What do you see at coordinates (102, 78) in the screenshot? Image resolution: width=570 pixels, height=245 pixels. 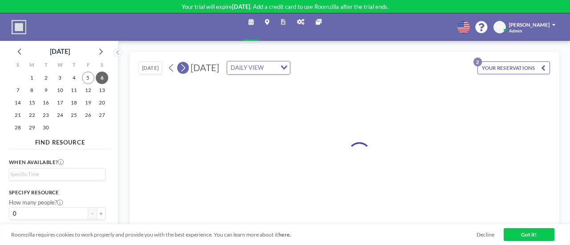 I see `span: Saturday, September 6, 2025` at bounding box center [102, 78].